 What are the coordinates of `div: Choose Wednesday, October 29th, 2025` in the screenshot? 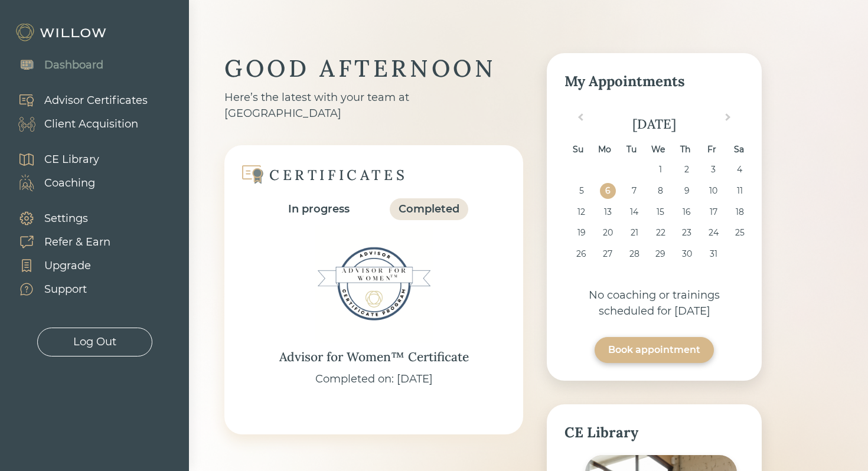 It's located at (660, 254).